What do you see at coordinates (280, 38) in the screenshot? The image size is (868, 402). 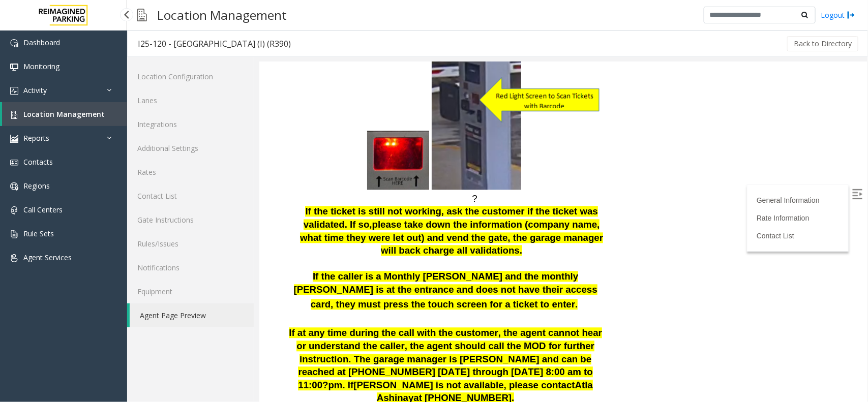 I see `img: Text Box` at bounding box center [280, 38].